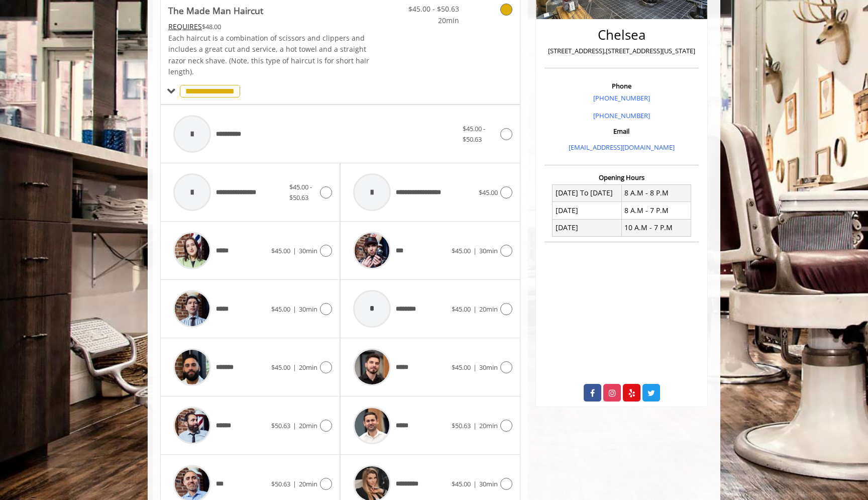 This screenshot has width=868, height=500. What do you see at coordinates (269, 55) in the screenshot?
I see `span: Each haircut is a combination of scissors and clippers and includes a great cut and service, a ho...` at bounding box center [269, 55].